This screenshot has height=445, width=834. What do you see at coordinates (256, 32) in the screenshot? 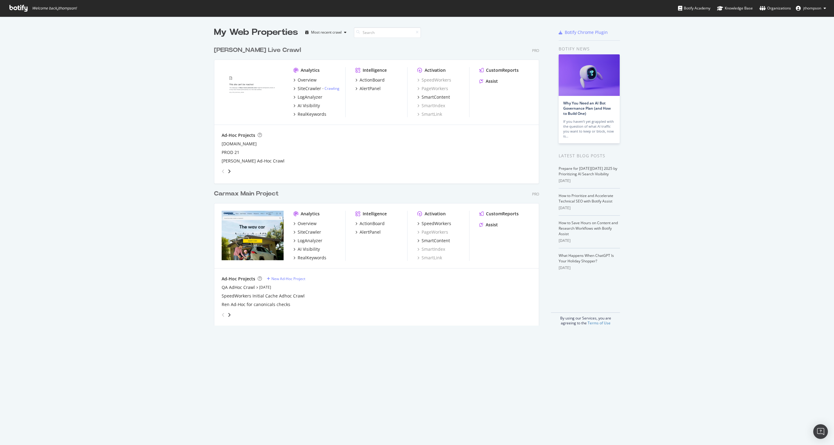
I see `div: My Web Properties` at bounding box center [256, 32].